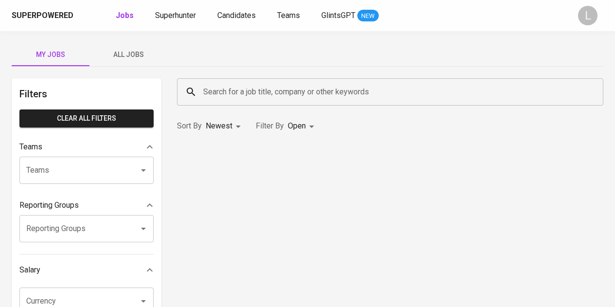  What do you see at coordinates (87, 118) in the screenshot?
I see `span: Clear All filters` at bounding box center [87, 118].